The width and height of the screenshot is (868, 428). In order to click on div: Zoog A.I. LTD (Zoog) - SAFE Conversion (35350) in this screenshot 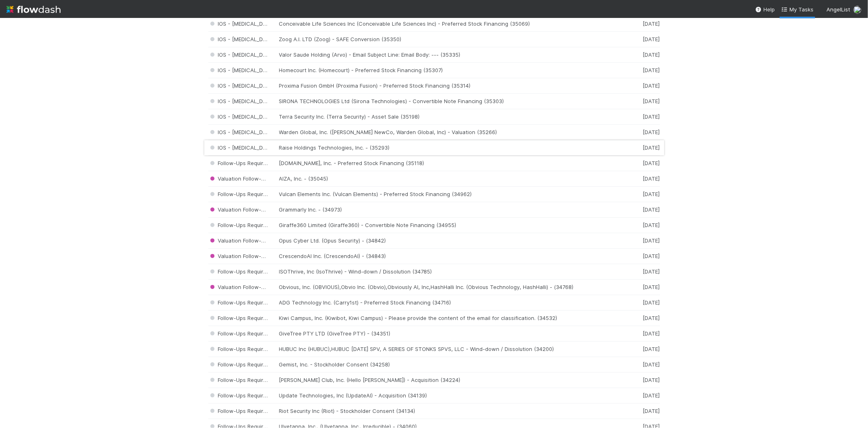, I will do `click(445, 39)`.